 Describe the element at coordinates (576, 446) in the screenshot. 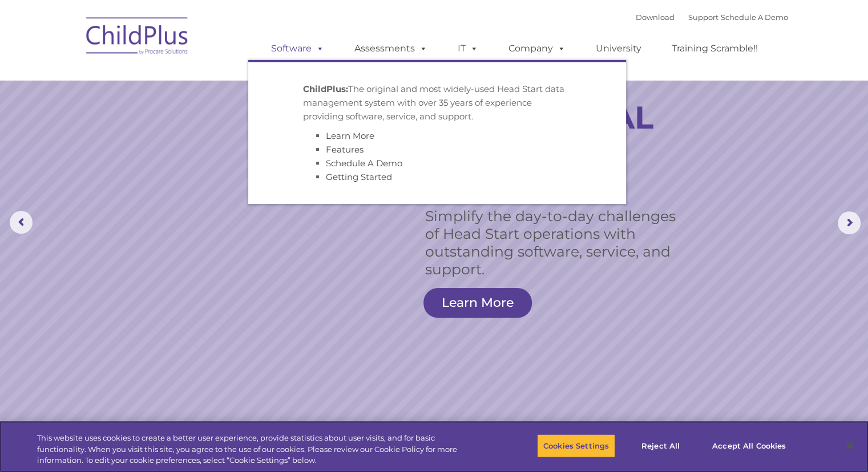

I see `button: Cookies Settings` at that location.